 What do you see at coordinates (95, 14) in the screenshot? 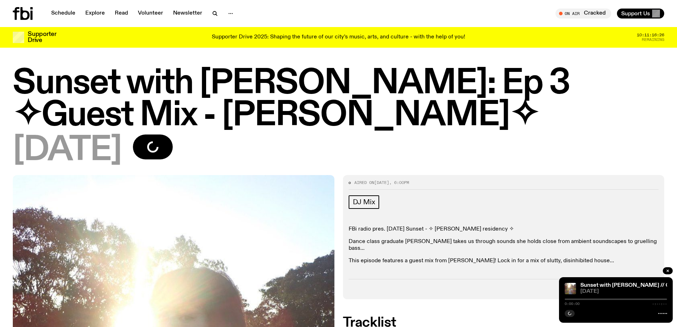
I see `a: Explore` at bounding box center [95, 14].